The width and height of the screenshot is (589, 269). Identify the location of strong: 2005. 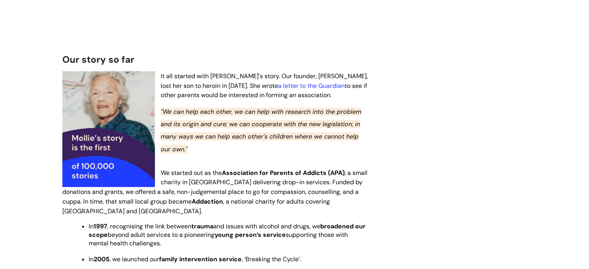
(101, 259).